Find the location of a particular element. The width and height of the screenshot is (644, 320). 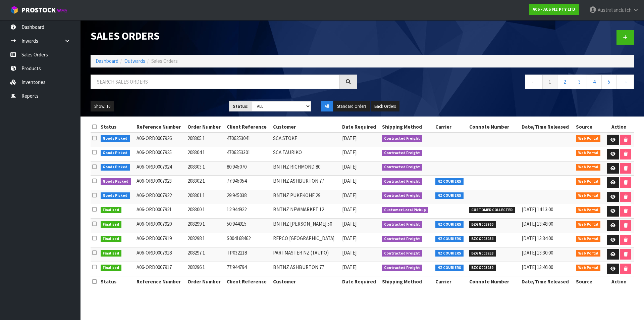

th: Status is located at coordinates (117, 127).